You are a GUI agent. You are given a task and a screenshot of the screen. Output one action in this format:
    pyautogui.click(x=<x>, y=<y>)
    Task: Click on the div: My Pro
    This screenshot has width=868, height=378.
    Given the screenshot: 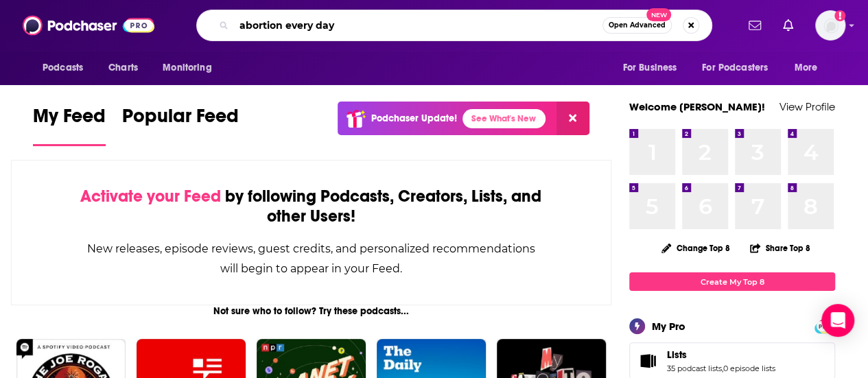 What is the action you would take?
    pyautogui.click(x=669, y=326)
    